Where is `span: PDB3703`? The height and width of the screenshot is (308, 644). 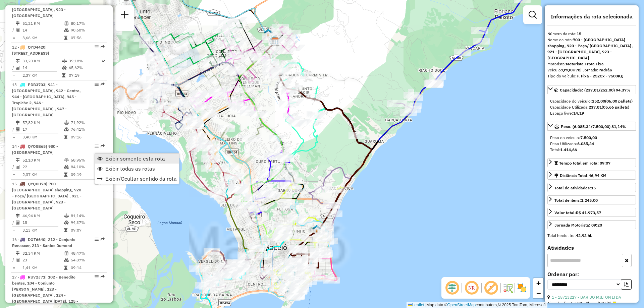 span: PDB3703 is located at coordinates (37, 85).